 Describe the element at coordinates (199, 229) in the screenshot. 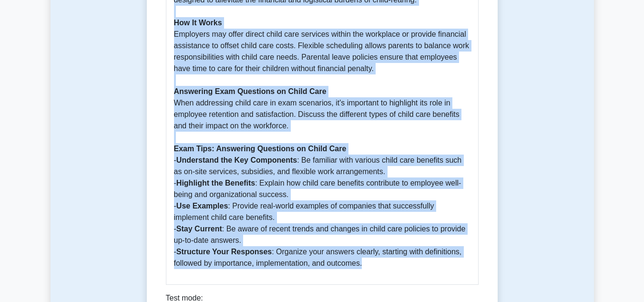

I see `b: Stay Current` at that location.